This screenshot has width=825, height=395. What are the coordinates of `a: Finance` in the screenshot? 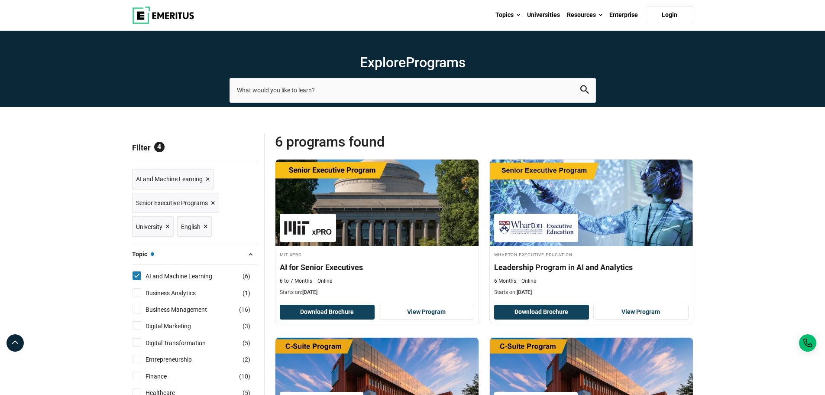 It's located at (165, 376).